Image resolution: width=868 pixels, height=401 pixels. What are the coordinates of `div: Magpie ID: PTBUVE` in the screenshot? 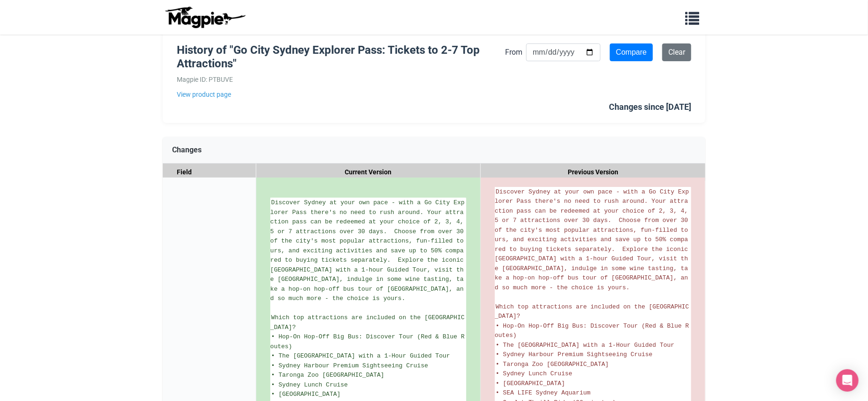 It's located at (341, 80).